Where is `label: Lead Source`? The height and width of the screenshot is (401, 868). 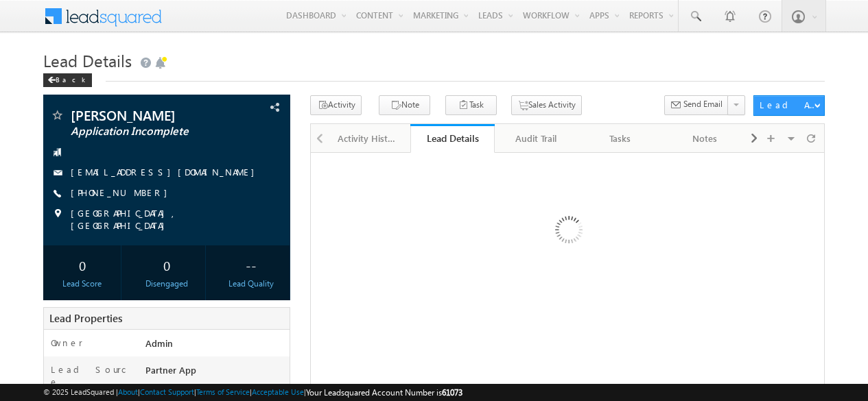
label: Lead Source is located at coordinates (92, 376).